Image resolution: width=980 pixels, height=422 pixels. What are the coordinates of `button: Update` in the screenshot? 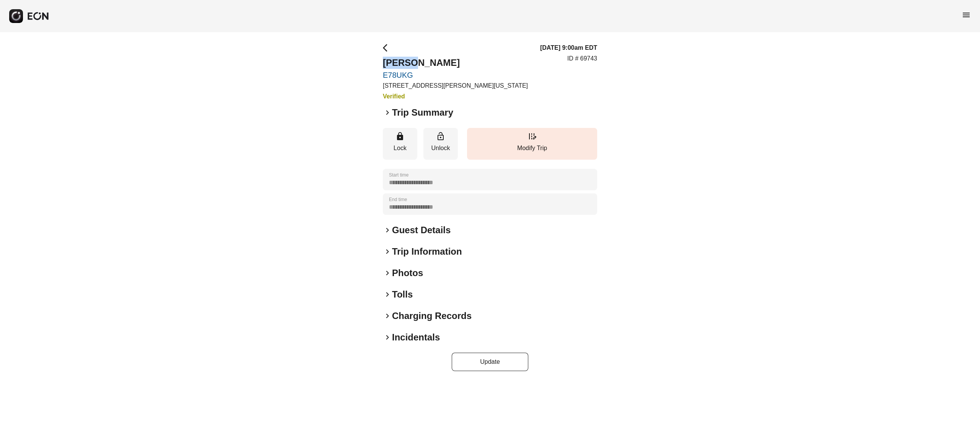 It's located at (490, 361).